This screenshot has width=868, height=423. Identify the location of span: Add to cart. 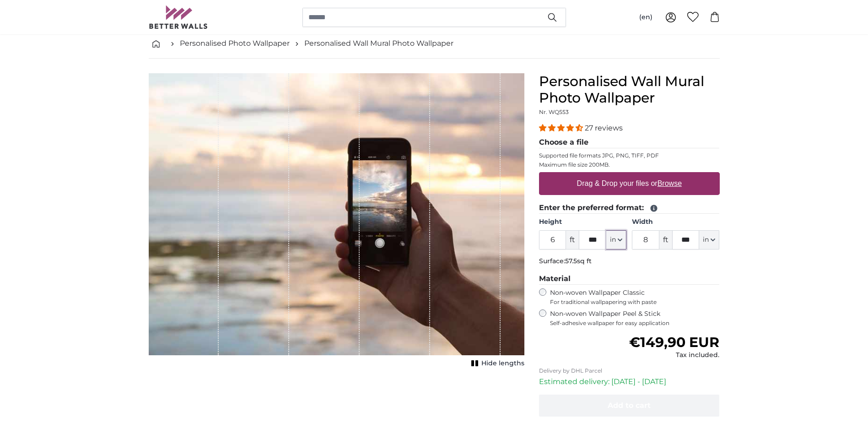
(629, 405).